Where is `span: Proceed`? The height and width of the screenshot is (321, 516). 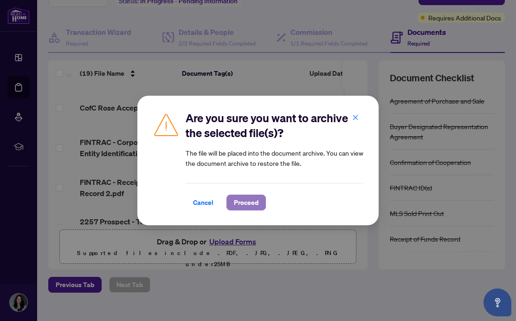 span: Proceed is located at coordinates (246, 202).